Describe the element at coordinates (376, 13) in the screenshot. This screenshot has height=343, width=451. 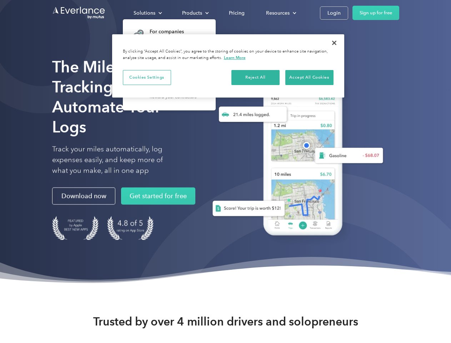
I see `a: Sign up for free` at that location.